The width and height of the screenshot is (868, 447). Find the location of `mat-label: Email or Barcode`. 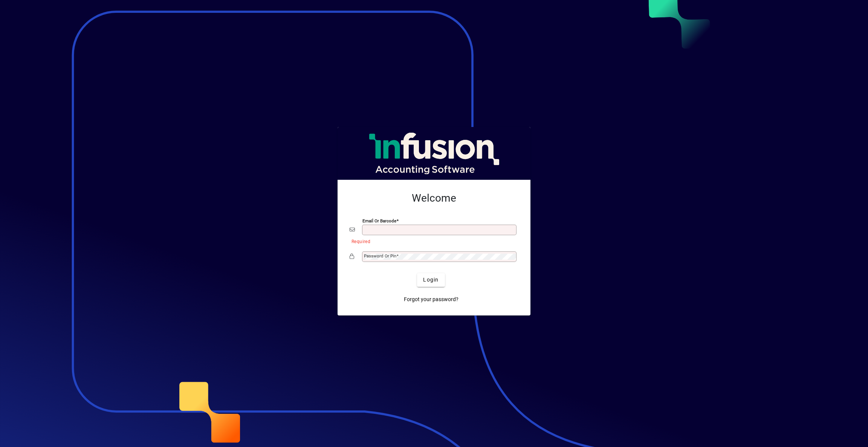

mat-label: Email or Barcode is located at coordinates (379, 220).